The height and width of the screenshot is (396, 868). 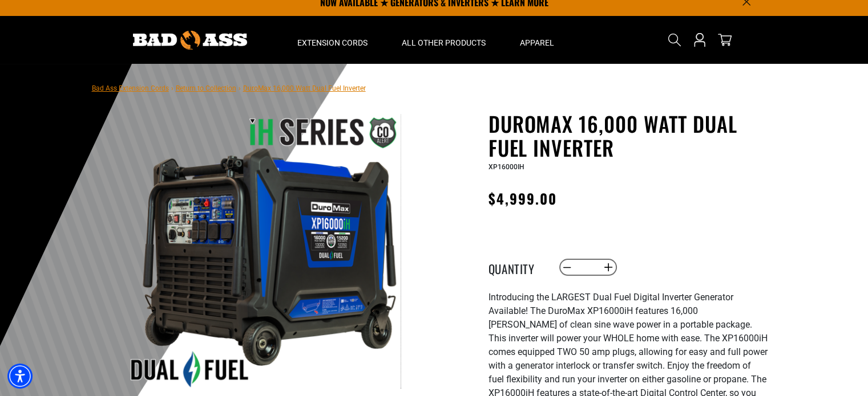 What do you see at coordinates (190, 40) in the screenshot?
I see `img: Bad Ass Extension Cords` at bounding box center [190, 40].